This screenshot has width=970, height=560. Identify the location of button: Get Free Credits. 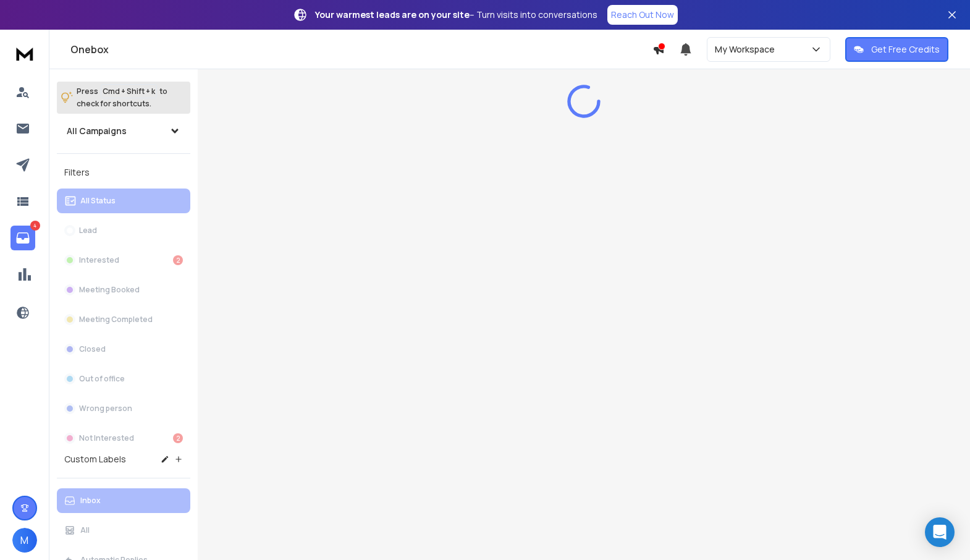
(897, 49).